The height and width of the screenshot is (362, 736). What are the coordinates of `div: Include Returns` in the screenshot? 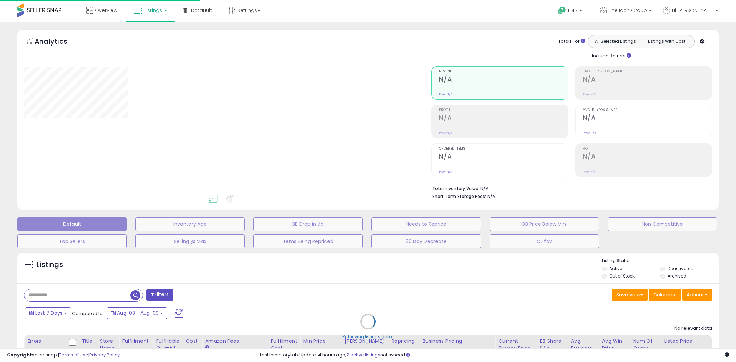 It's located at (610, 55).